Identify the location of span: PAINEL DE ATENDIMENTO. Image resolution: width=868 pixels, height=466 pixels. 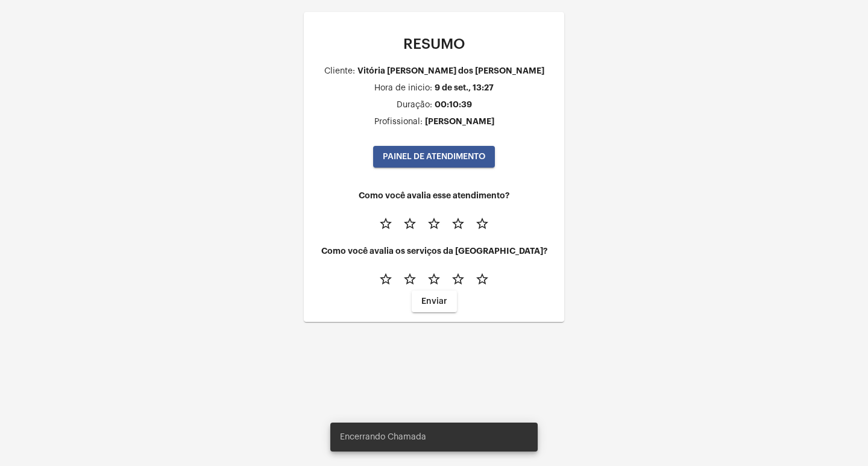
(434, 157).